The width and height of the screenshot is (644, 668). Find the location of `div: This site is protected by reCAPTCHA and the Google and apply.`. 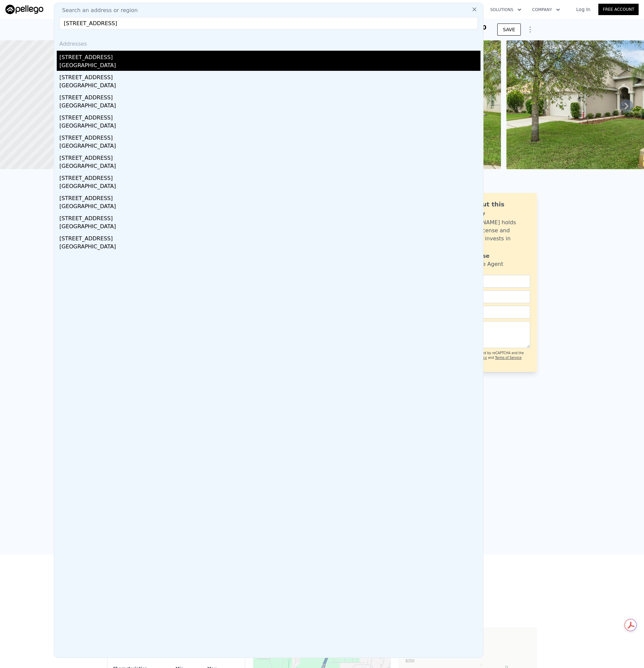

div: This site is protected by reCAPTCHA and the Google and apply. is located at coordinates (491, 358).